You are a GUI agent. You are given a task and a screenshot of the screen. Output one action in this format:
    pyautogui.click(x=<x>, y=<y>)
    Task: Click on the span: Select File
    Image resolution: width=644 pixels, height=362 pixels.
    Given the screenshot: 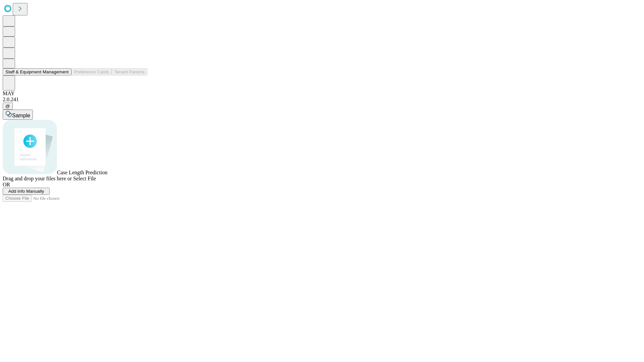 What is the action you would take?
    pyautogui.click(x=84, y=178)
    